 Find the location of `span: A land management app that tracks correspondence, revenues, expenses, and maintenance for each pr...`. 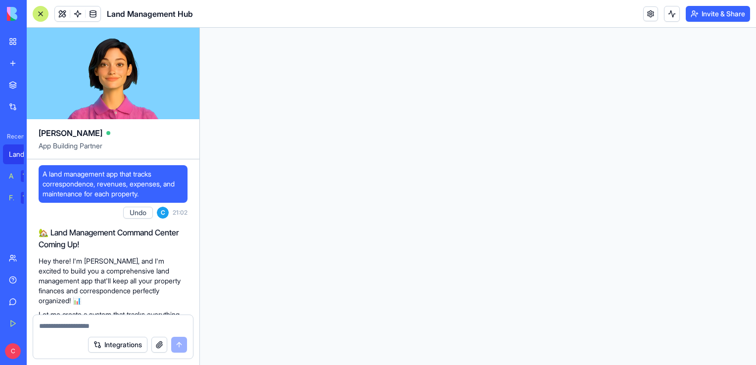

span: A land management app that tracks correspondence, revenues, expenses, and maintenance for each pr... is located at coordinates (113, 184).